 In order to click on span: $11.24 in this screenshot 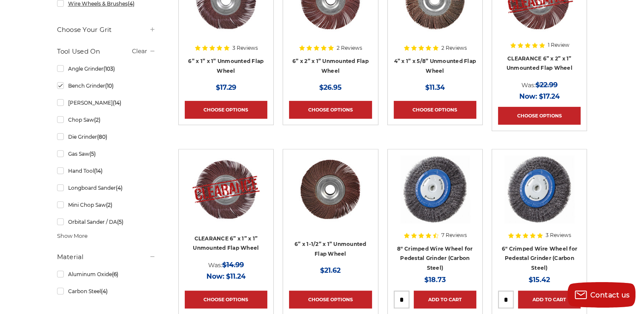, I will do `click(236, 276)`.